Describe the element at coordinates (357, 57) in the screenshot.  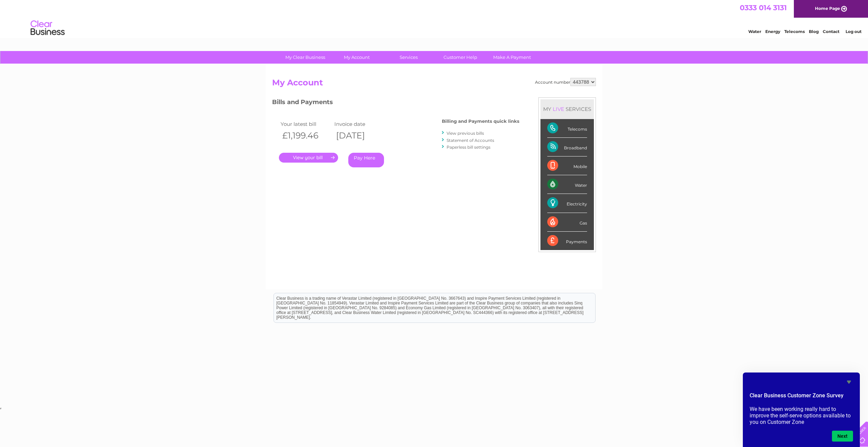
I see `a: My Account` at that location.